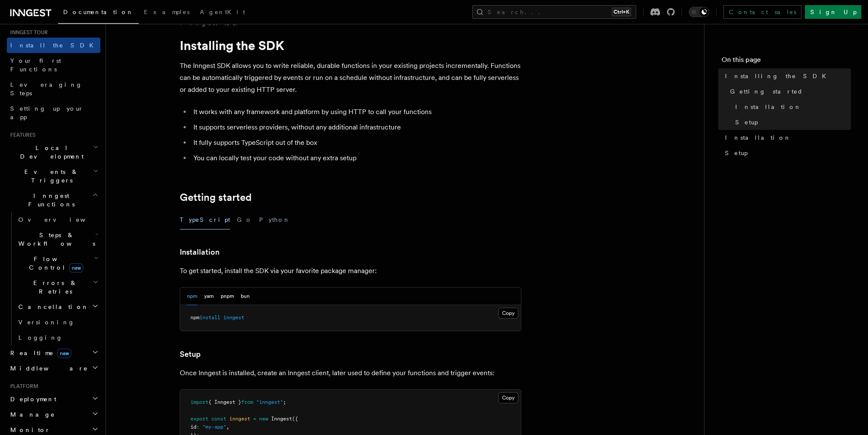  Describe the element at coordinates (58, 322) in the screenshot. I see `a: Versioning` at that location.